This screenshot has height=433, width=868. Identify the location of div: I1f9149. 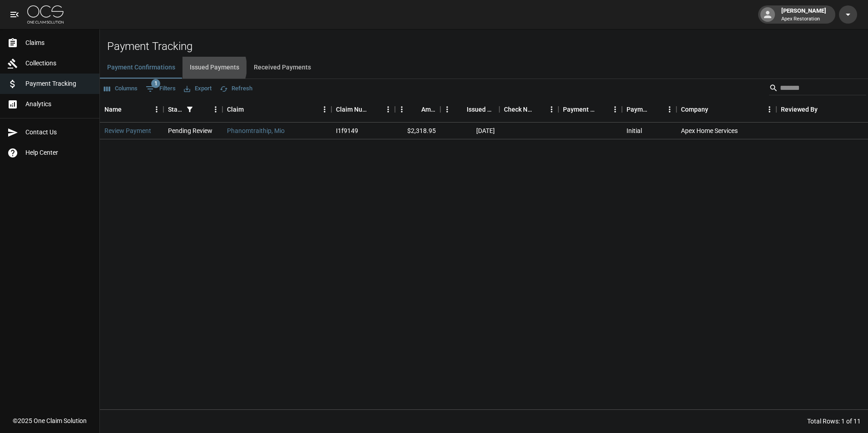
(347, 131).